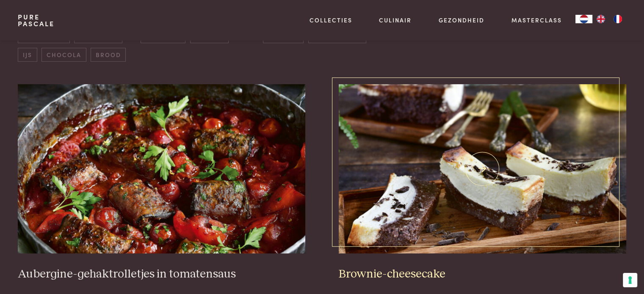  Describe the element at coordinates (161, 275) in the screenshot. I see `h3: Aubergine-gehaktrolletjes in tomatensaus` at that location.